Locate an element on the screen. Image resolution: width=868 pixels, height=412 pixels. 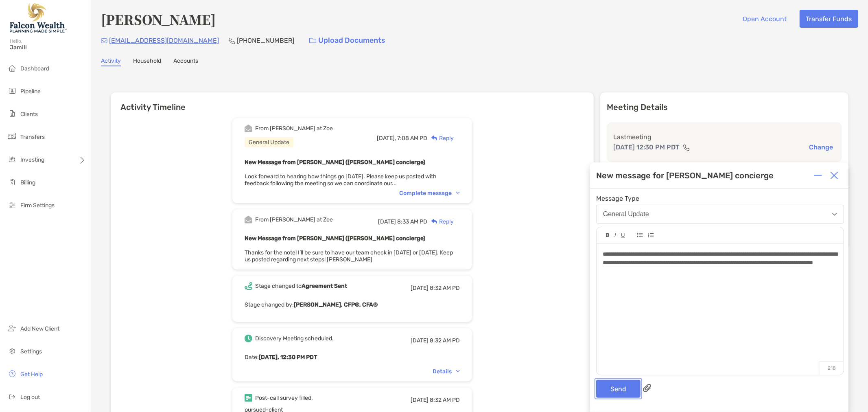
img: transfers icon is located at coordinates (12, 136).